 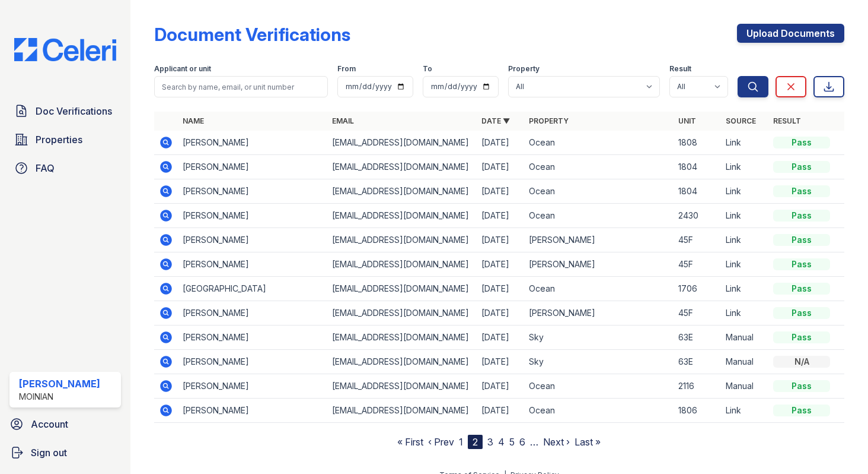 What do you see at coordinates (65, 140) in the screenshot?
I see `a: Properties` at bounding box center [65, 140].